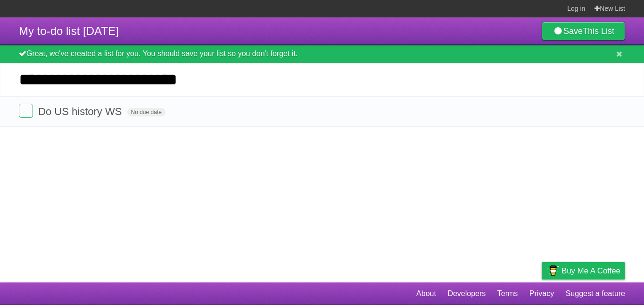 The image size is (644, 305). I want to click on label: Done, so click(26, 111).